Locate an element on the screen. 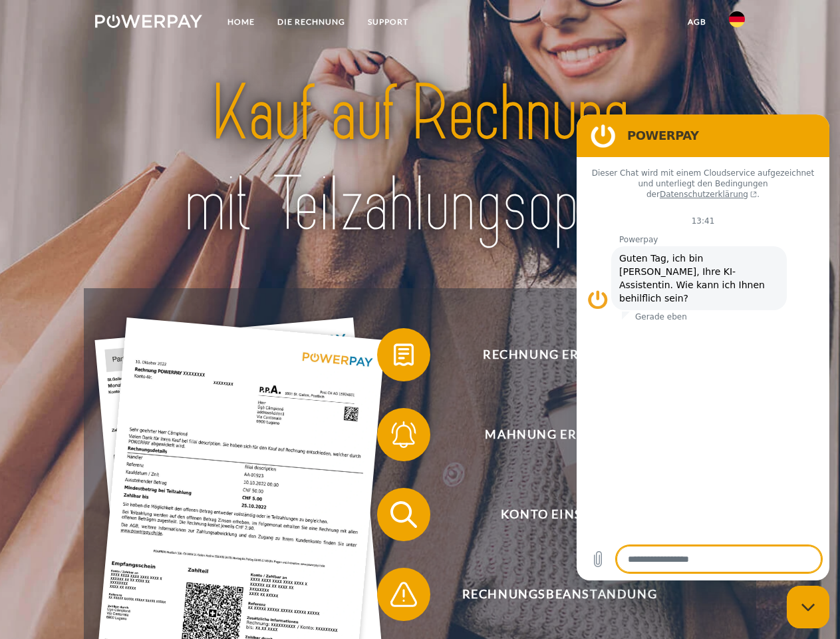 This screenshot has height=639, width=840. a: Datenschutzerklärung(wird in einer neuen Registerkarte geöffnet) is located at coordinates (132, 80).